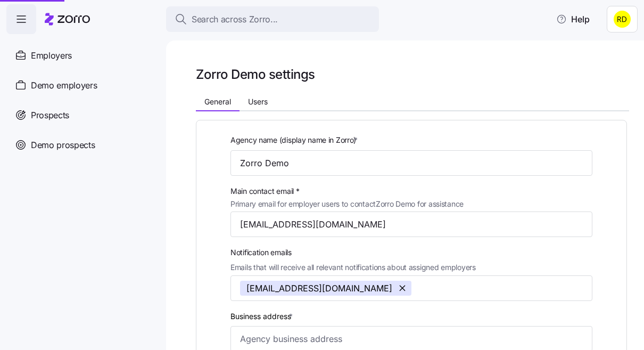 Image resolution: width=644 pixels, height=350 pixels. Describe the element at coordinates (51, 55) in the screenshot. I see `span: Employers` at that location.